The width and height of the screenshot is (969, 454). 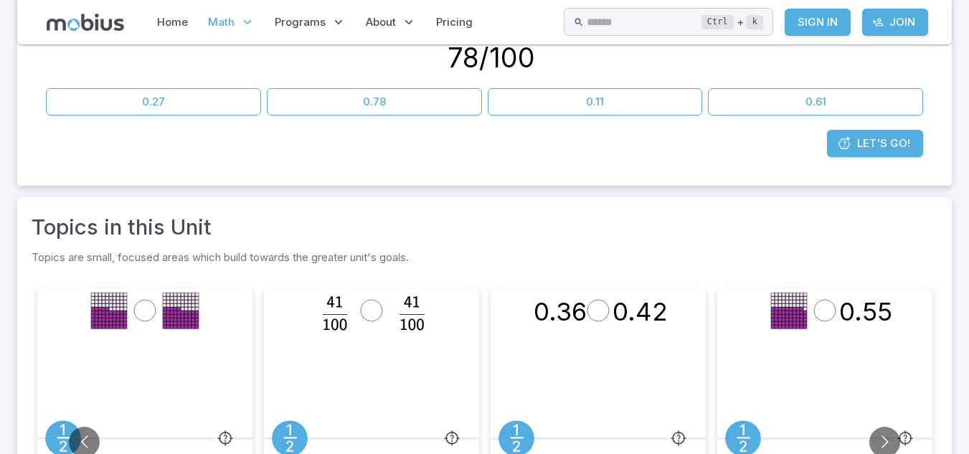 I want to click on a: Sign In, so click(x=818, y=22).